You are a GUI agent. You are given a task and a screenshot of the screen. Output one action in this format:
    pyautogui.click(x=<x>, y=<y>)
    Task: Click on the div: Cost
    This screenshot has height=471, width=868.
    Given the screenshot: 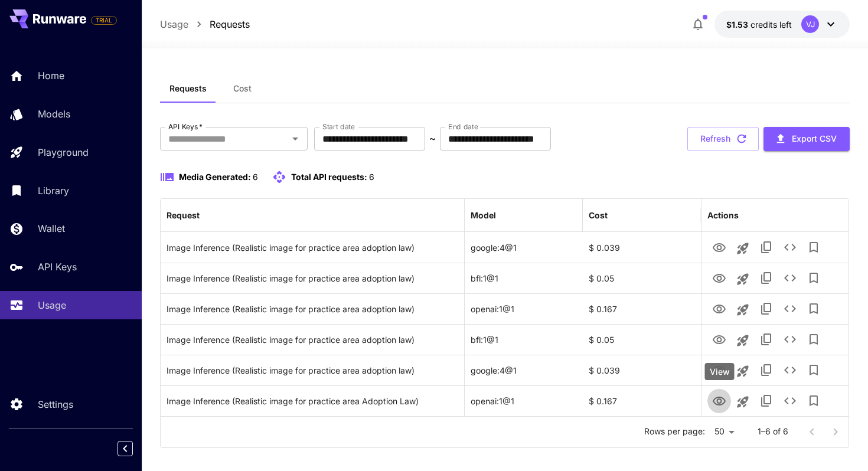 What is the action you would take?
    pyautogui.click(x=598, y=215)
    